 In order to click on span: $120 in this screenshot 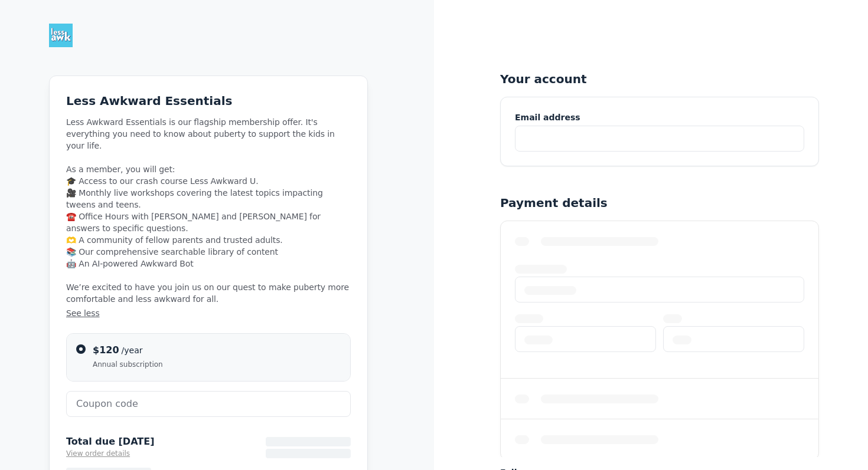, I will do `click(105, 350)`.